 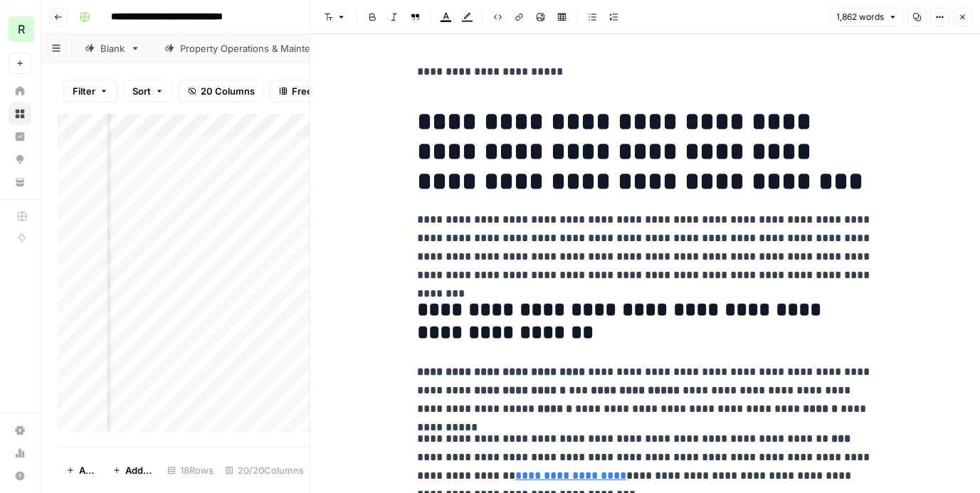 What do you see at coordinates (84, 91) in the screenshot?
I see `span: Filter` at bounding box center [84, 91].